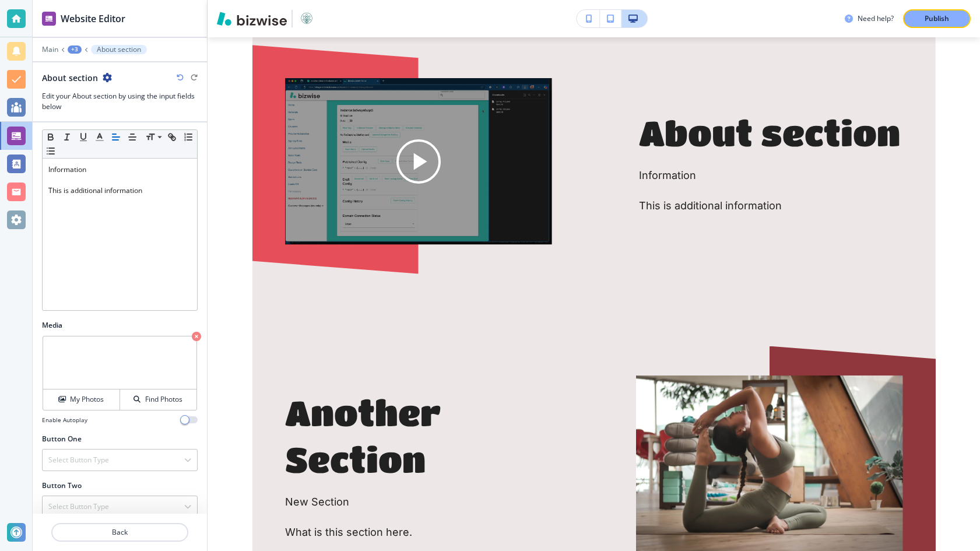 The image size is (980, 551). I want to click on h4: Find Photos, so click(164, 400).